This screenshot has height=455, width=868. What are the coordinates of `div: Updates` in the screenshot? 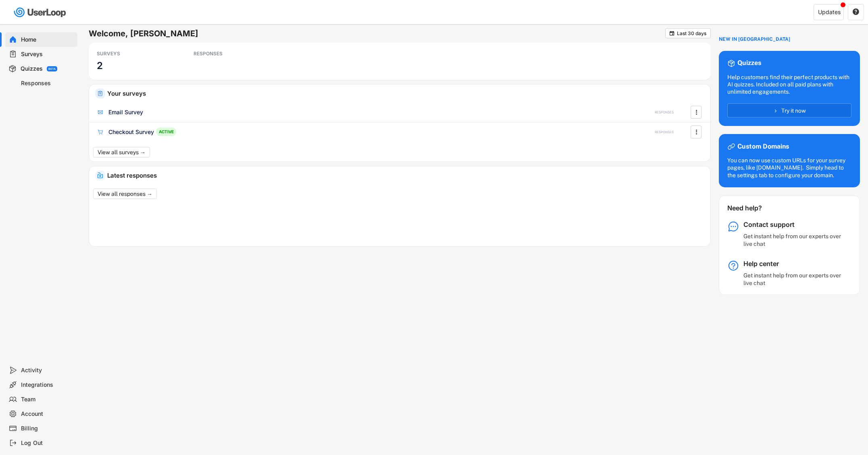 It's located at (829, 12).